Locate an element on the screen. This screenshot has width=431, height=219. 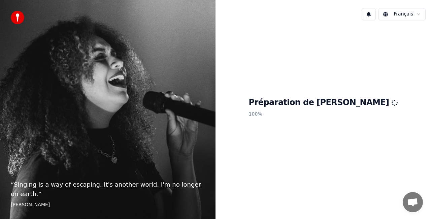
img: youka is located at coordinates (18, 18).